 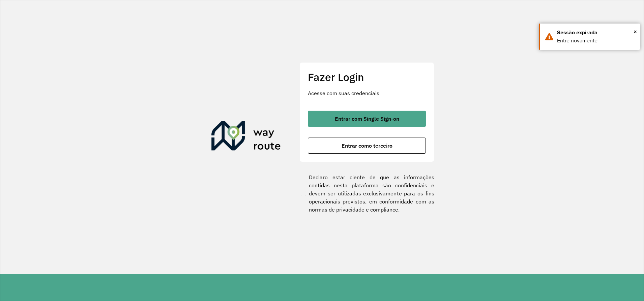 I want to click on button: Close, so click(x=635, y=32).